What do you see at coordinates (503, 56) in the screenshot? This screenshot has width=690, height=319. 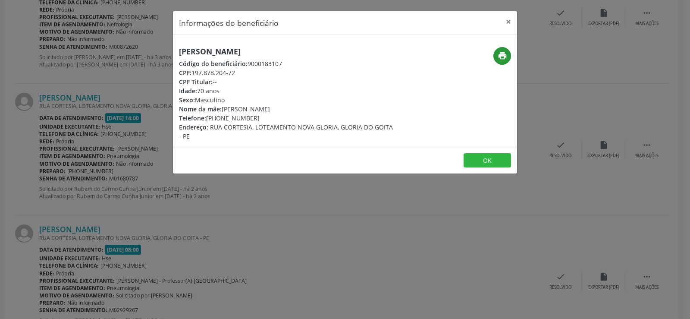 I see `i: print` at bounding box center [503, 56].